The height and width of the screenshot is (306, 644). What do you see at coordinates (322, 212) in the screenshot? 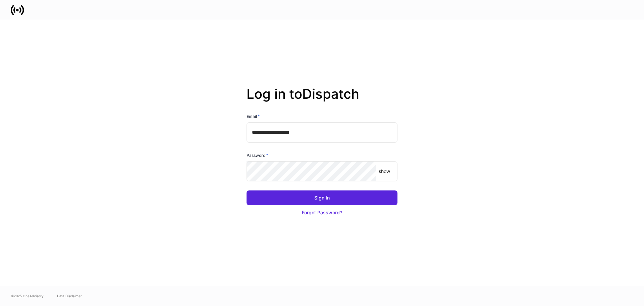
I see `button: Forgot Password?` at bounding box center [322, 212].